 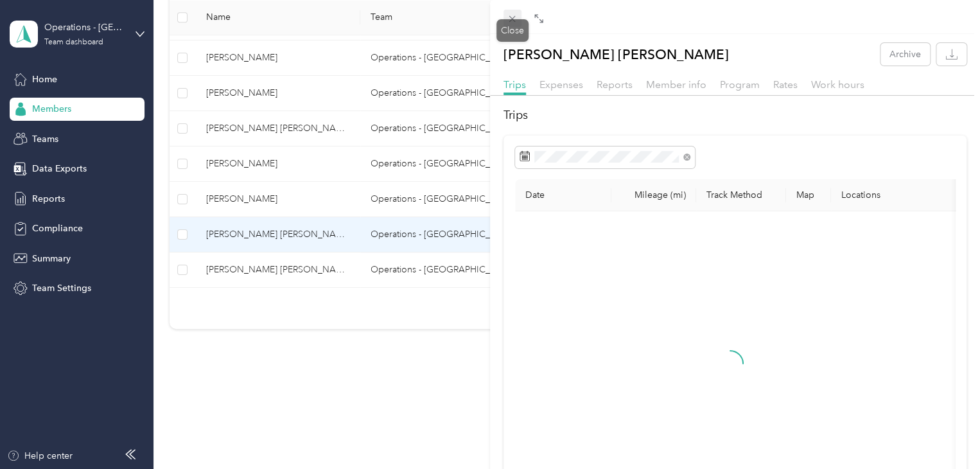 I want to click on span: Expenses, so click(x=562, y=84).